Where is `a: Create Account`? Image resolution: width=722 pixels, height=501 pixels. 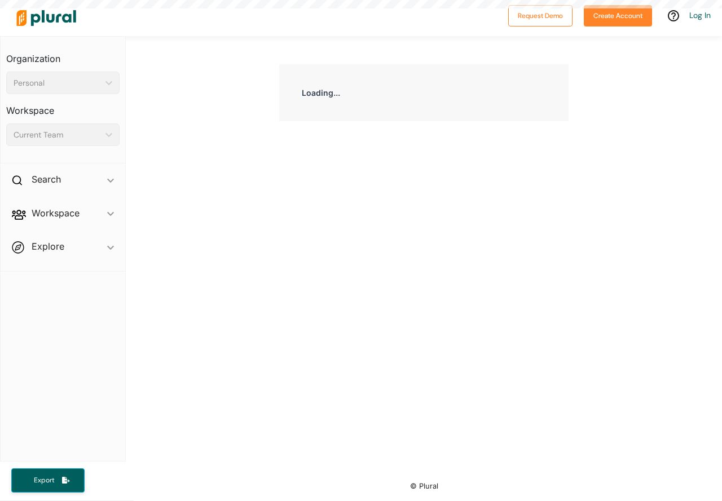 a: Create Account is located at coordinates (618, 15).